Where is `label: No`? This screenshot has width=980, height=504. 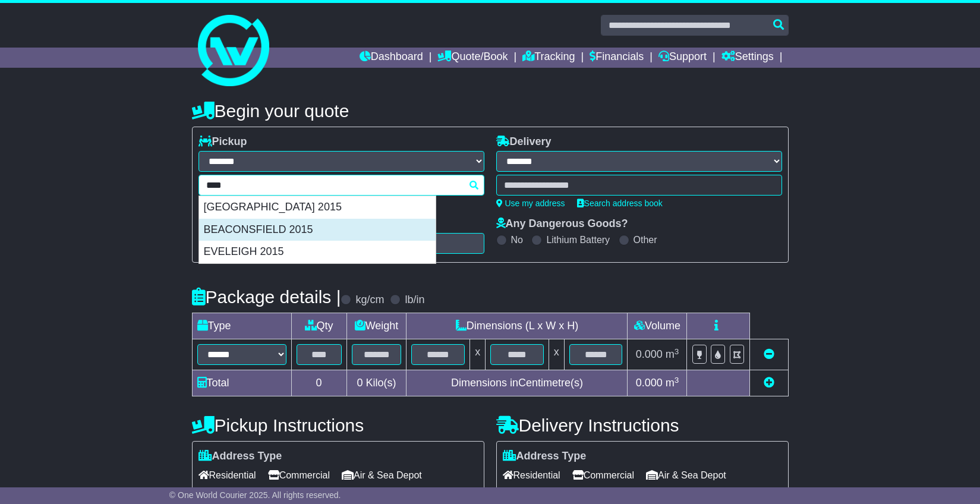
label: No is located at coordinates (518, 240).